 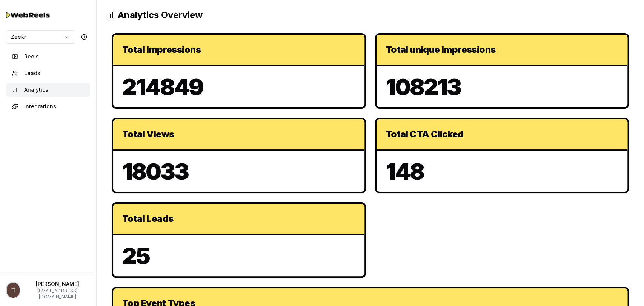 What do you see at coordinates (239, 50) in the screenshot?
I see `div: Total Impressions` at bounding box center [239, 50].